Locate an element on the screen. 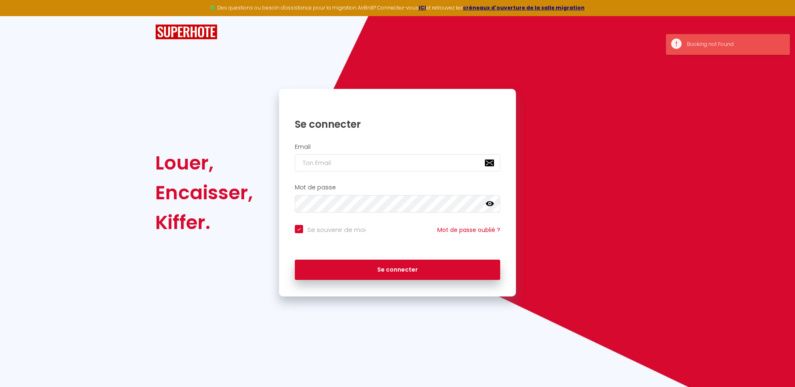 This screenshot has height=387, width=795. img: SuperHote logo is located at coordinates (186, 32).